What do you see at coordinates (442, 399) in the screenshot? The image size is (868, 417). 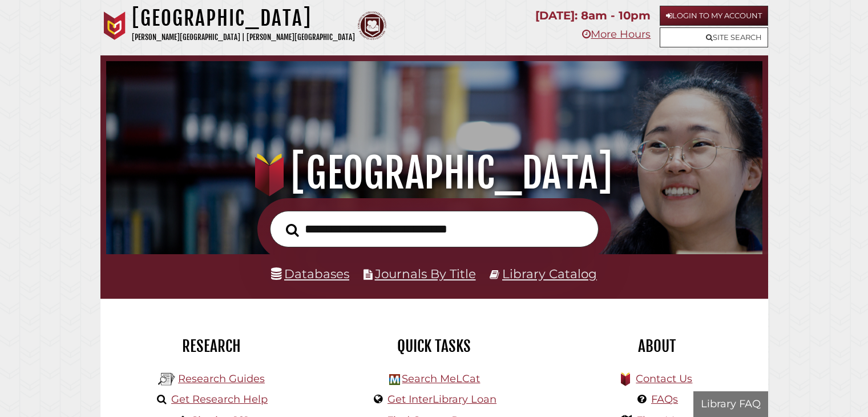 I see `a: Get InterLibrary Loan` at bounding box center [442, 399].